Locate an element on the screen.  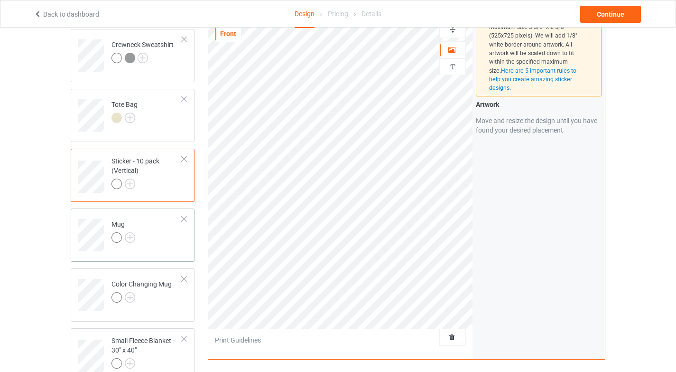
a: Back to dashboard is located at coordinates (66, 14).